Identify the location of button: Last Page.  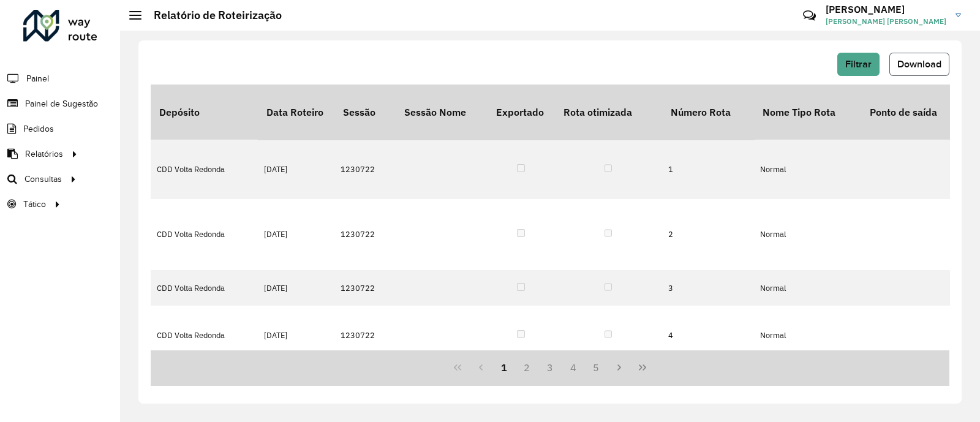
(643, 367).